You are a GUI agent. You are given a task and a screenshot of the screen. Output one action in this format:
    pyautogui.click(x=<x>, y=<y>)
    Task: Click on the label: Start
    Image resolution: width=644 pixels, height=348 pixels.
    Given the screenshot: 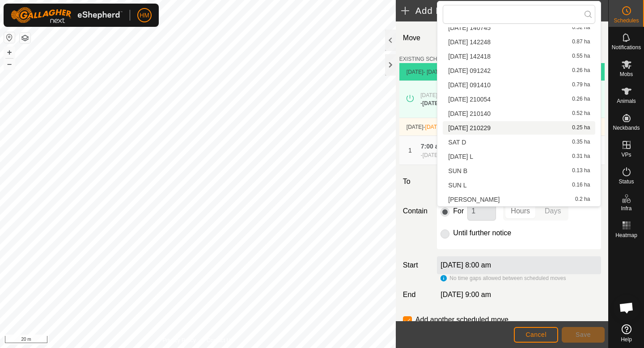 What is the action you would take?
    pyautogui.click(x=416, y=265)
    